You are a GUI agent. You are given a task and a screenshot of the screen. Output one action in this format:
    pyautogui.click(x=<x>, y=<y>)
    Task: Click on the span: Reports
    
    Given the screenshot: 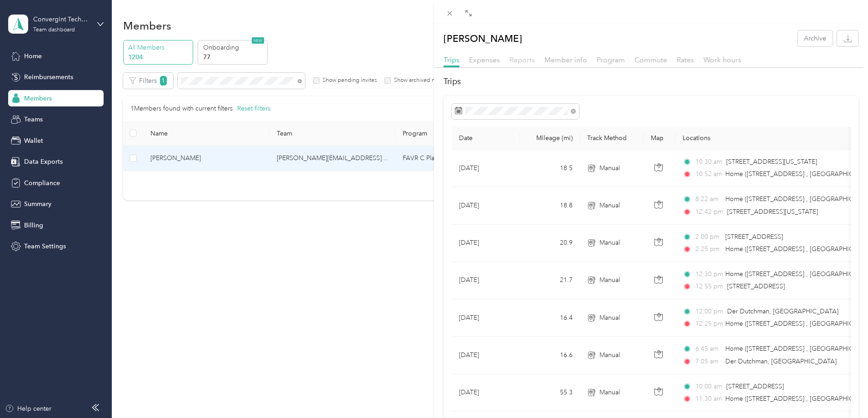 What is the action you would take?
    pyautogui.click(x=522, y=59)
    